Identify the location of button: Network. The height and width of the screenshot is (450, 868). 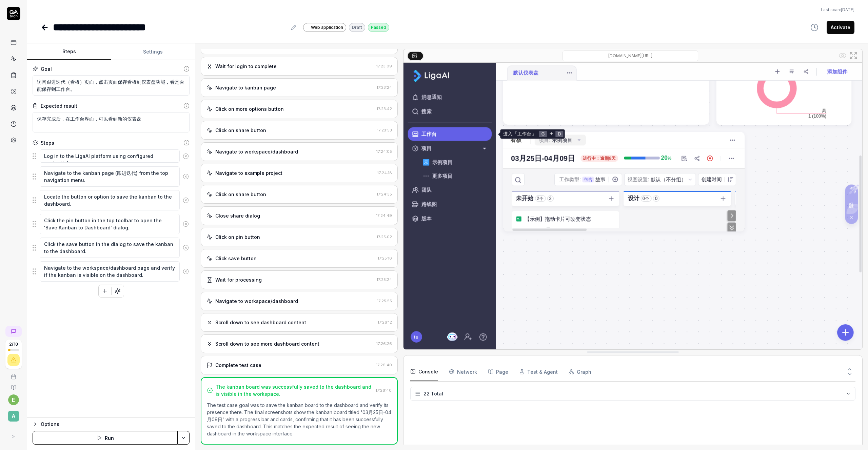
(463, 372).